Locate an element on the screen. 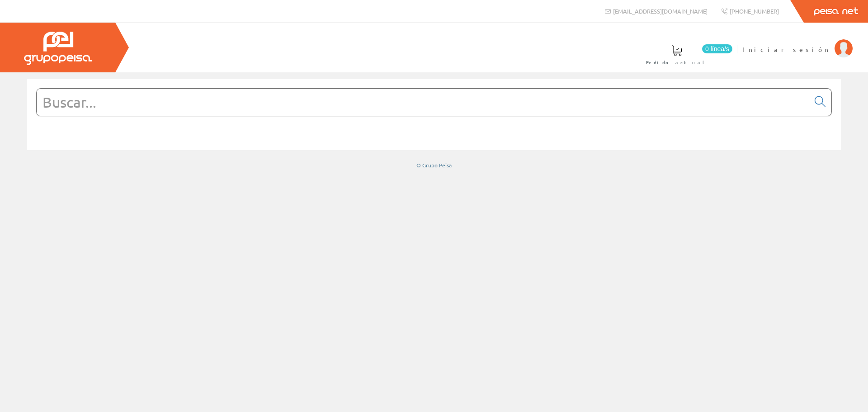 The width and height of the screenshot is (868, 412). span: Pedido actual is located at coordinates (676, 63).